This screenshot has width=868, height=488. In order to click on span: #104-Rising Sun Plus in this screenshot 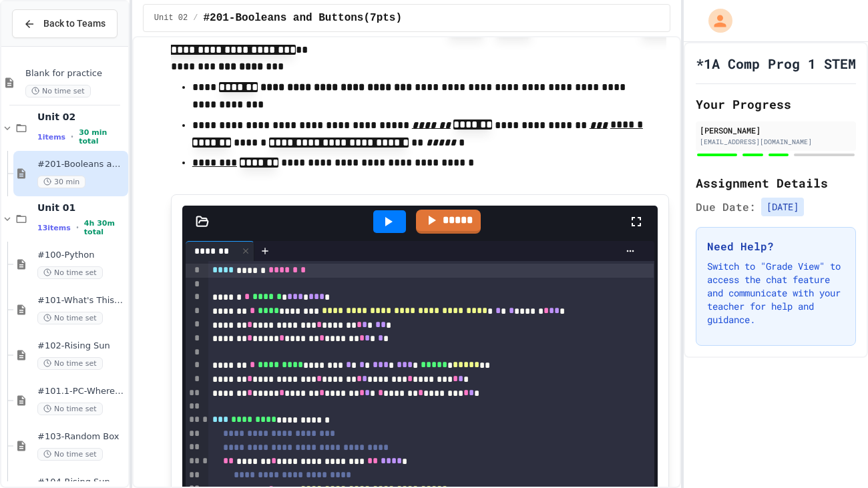, I will do `click(82, 482)`.